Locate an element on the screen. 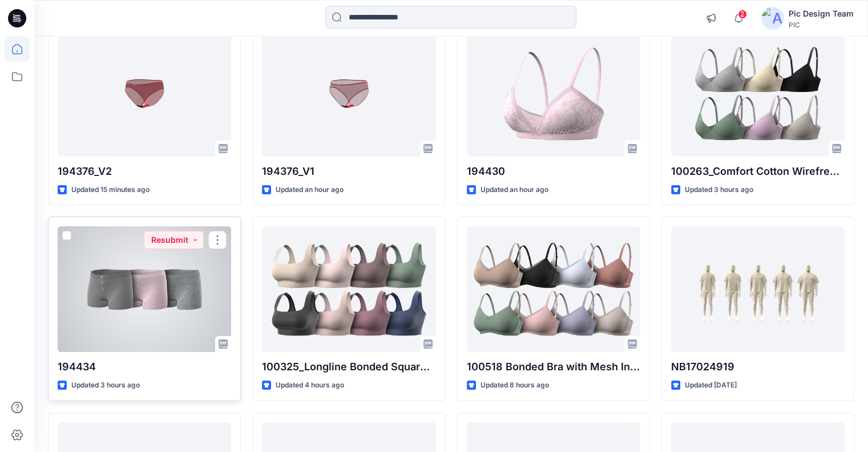  p: 194376_V2 is located at coordinates (144, 171).